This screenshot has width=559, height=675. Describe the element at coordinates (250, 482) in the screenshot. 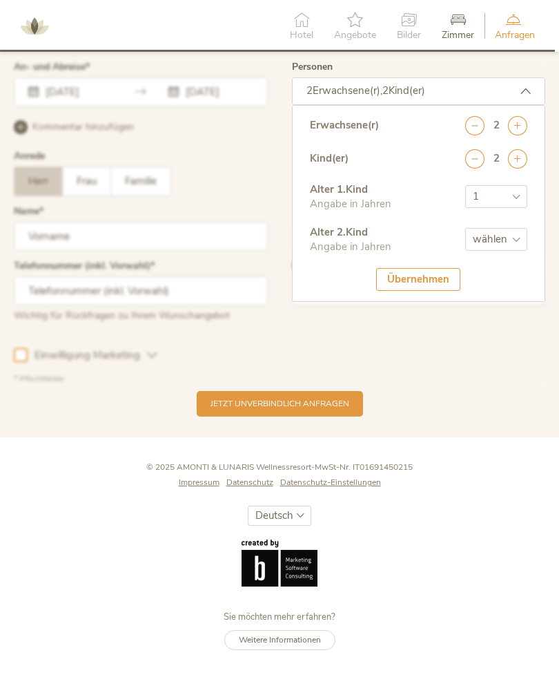

I see `span: Datenschutz` at that location.